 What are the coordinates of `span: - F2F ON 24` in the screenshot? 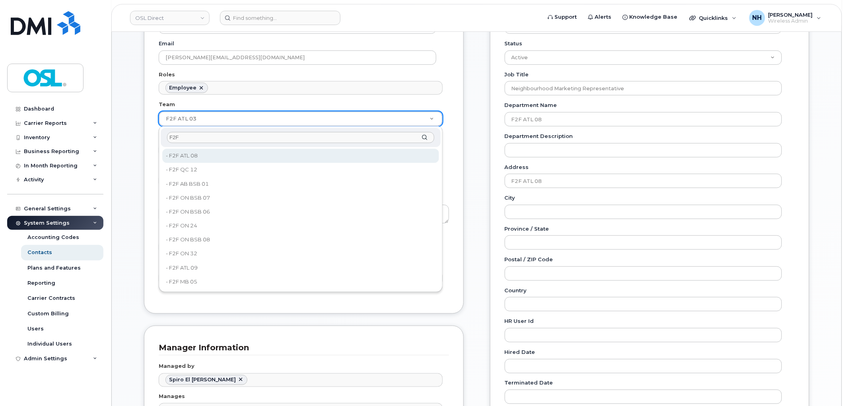 It's located at (181, 225).